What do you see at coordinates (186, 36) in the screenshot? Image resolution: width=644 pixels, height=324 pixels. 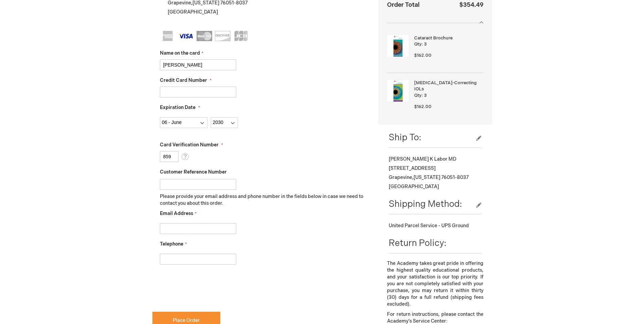 I see `img: Visa` at bounding box center [186, 36].